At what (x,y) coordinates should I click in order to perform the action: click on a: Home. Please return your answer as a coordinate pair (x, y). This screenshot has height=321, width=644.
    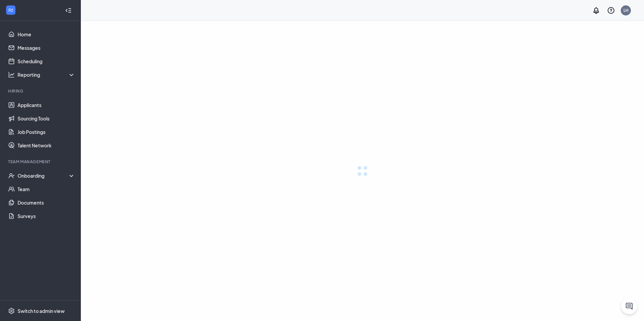
    Looking at the image, I should click on (46, 34).